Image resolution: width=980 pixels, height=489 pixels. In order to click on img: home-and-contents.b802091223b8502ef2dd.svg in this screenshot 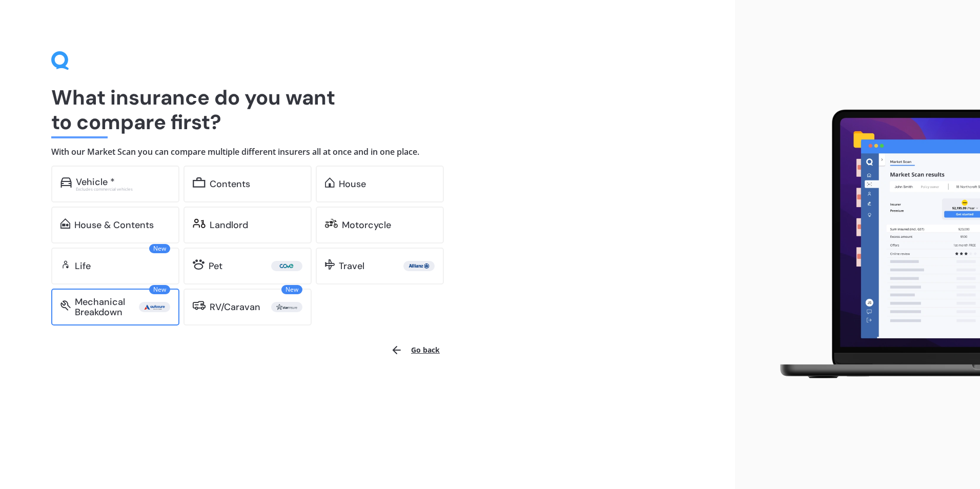, I will do `click(65, 224)`.